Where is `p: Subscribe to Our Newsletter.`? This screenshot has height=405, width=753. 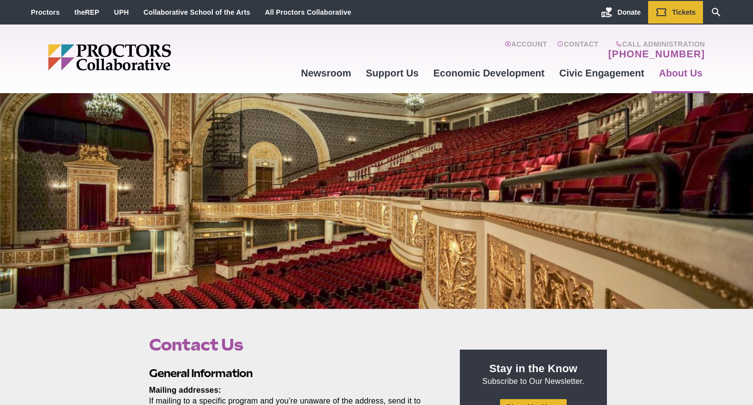
p: Subscribe to Our Newsletter. is located at coordinates (534, 374).